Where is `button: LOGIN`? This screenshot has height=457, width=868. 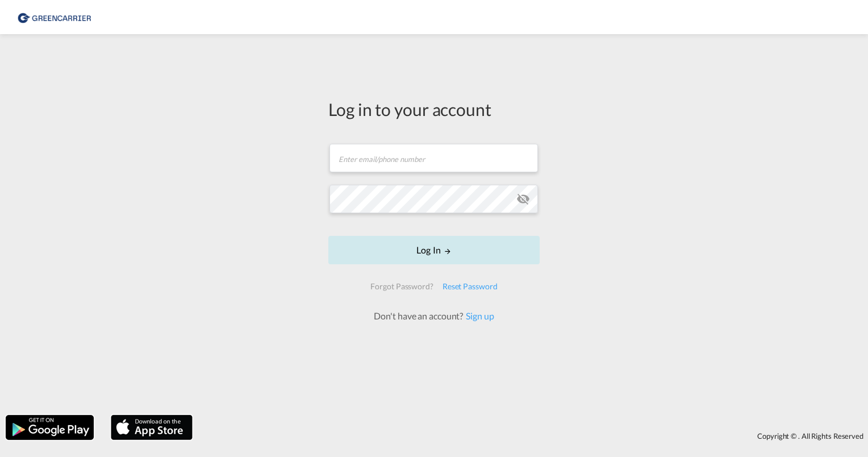
button: LOGIN is located at coordinates (434, 250).